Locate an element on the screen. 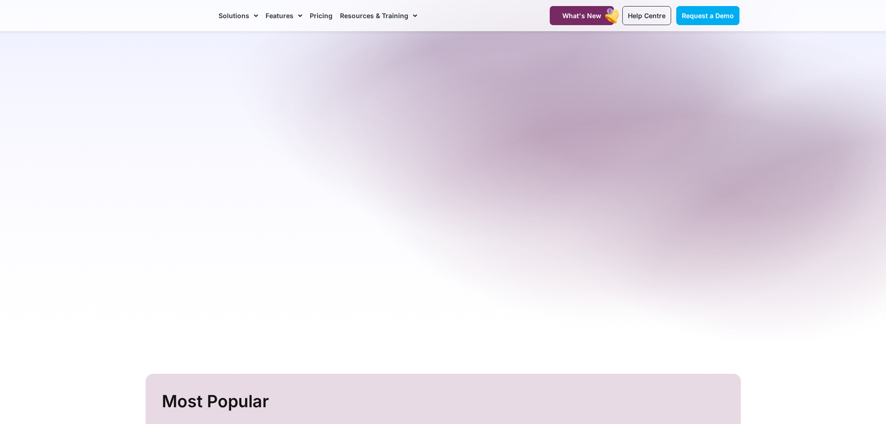 The image size is (886, 424). a: What's New is located at coordinates (582, 15).